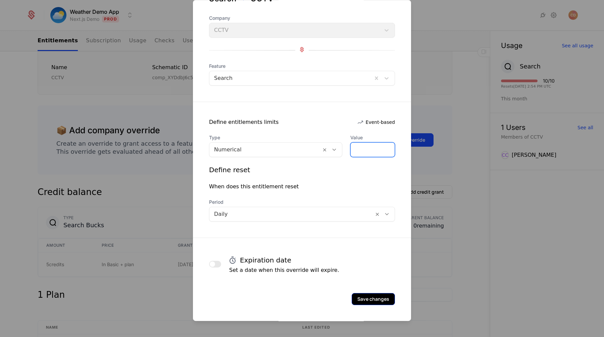  Describe the element at coordinates (302, 202) in the screenshot. I see `span: Period` at that location.